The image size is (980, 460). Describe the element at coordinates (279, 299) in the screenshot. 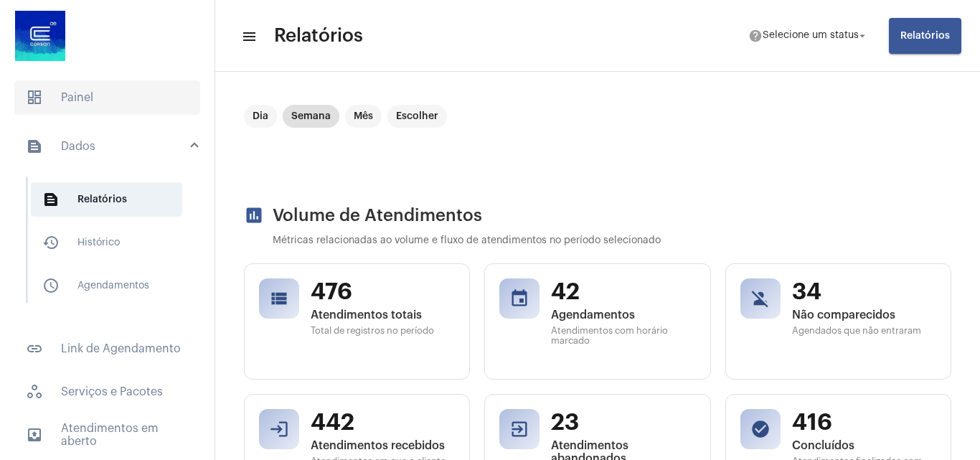

I see `mat-icon: view_list` at that location.